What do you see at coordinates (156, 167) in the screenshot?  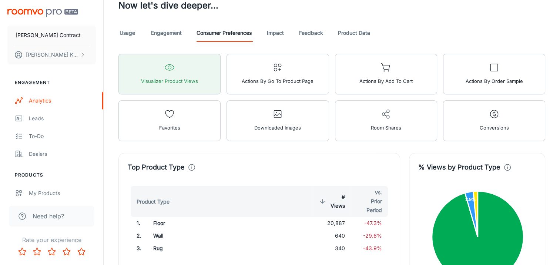 I see `h4: Top Product Type` at bounding box center [156, 167].